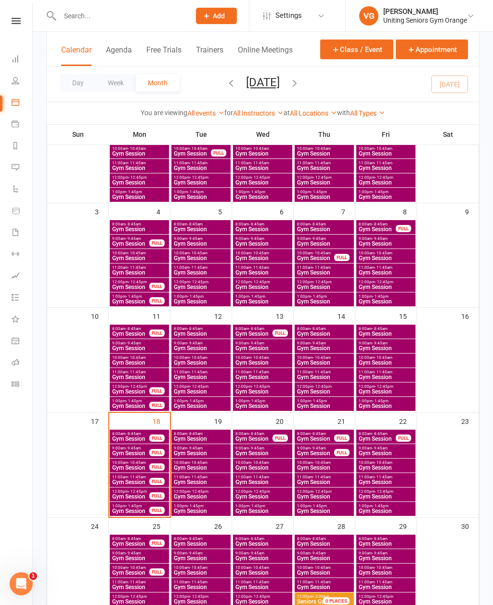 The width and height of the screenshot is (493, 605). Describe the element at coordinates (22, 60) in the screenshot. I see `a: Dashboard` at that location.